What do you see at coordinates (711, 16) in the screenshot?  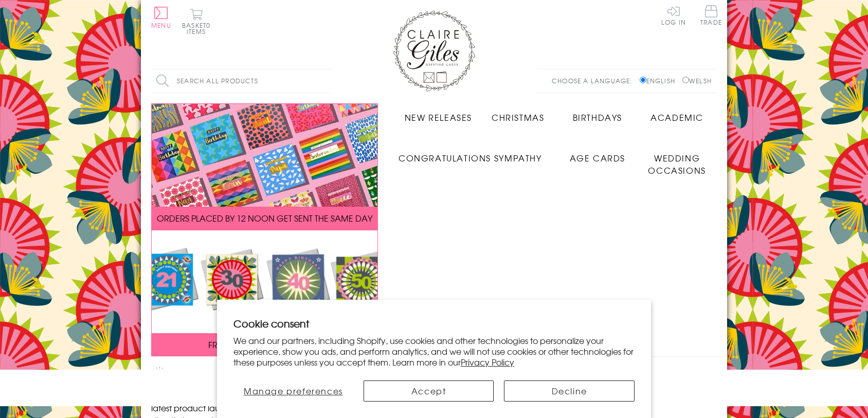 I see `a: Trade` at bounding box center [711, 16].